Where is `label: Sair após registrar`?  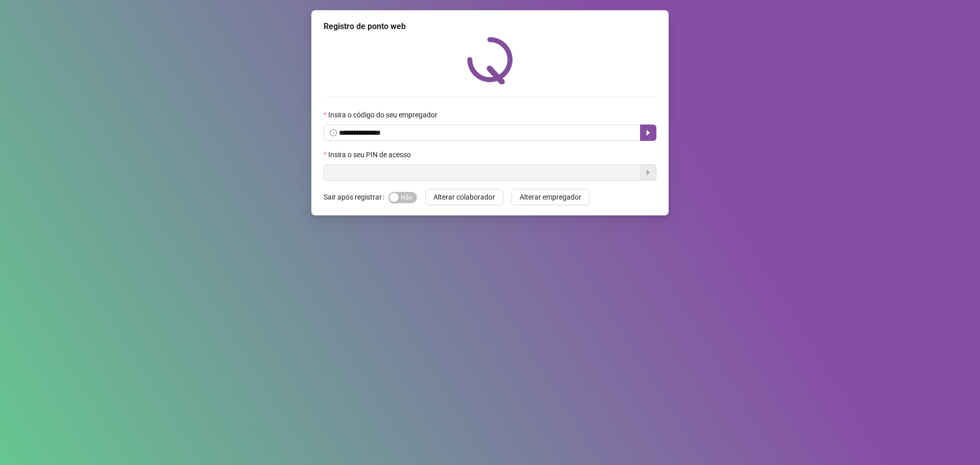 label: Sair após registrar is located at coordinates (356, 197).